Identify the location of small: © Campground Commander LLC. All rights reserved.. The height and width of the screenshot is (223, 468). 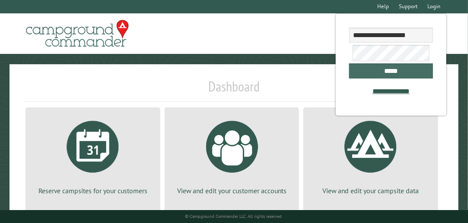
(234, 217).